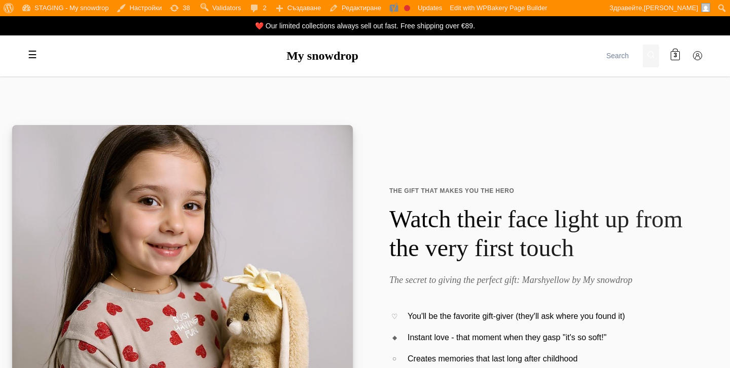 The width and height of the screenshot is (730, 368). Describe the element at coordinates (322, 56) in the screenshot. I see `a: My snowdrop` at that location.